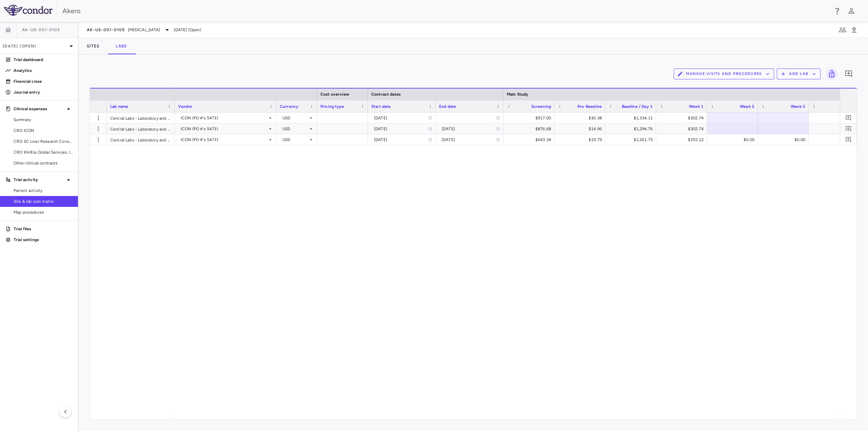 The height and width of the screenshot is (431, 868). Describe the element at coordinates (590, 106) in the screenshot. I see `span: Pre-Baseline` at that location.